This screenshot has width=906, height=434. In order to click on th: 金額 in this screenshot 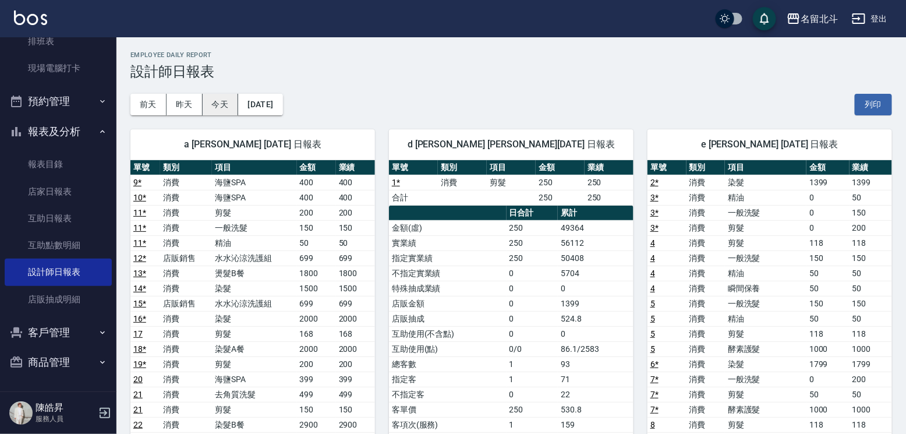, I will do `click(828, 168)`.